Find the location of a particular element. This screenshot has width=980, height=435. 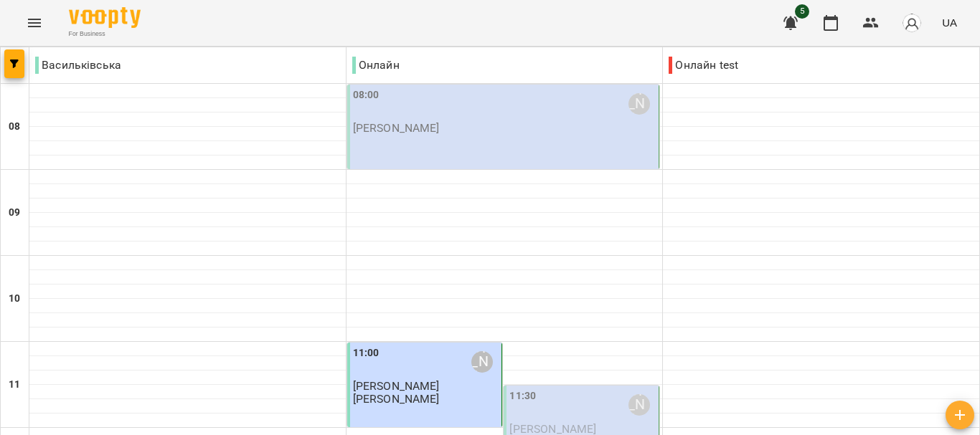

label: 08:00 is located at coordinates (366, 96).